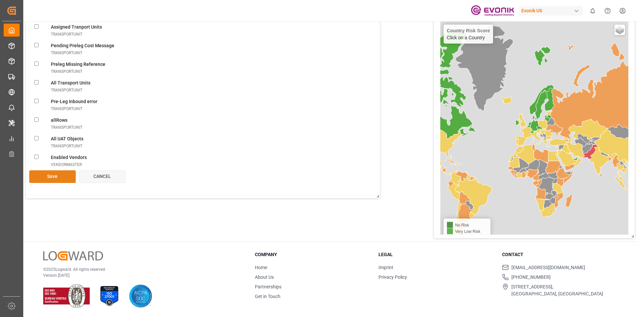  Describe the element at coordinates (102, 177) in the screenshot. I see `button: Cancel` at that location.